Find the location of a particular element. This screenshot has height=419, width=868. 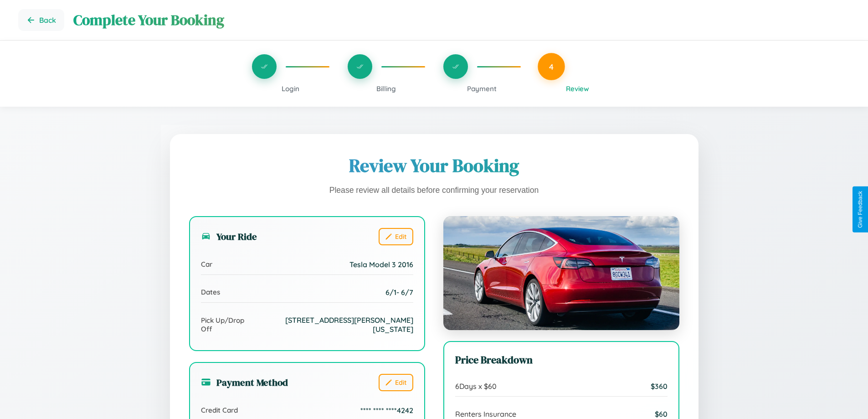

h3: Price Breakdown is located at coordinates (562, 360).